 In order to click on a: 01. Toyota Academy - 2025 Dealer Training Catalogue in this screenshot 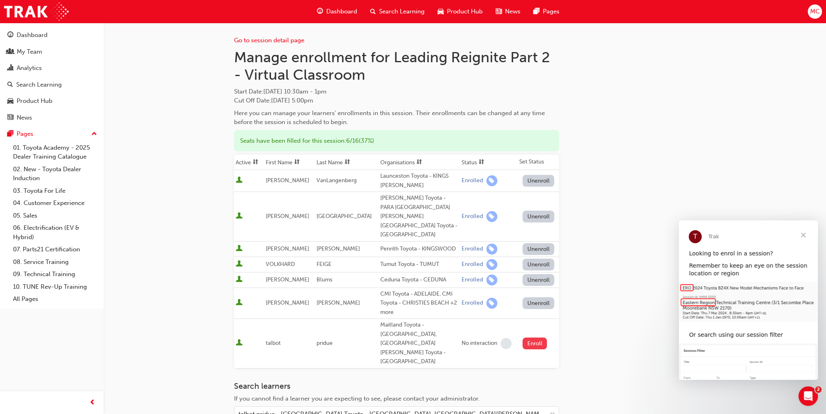, I will do `click(55, 152)`.